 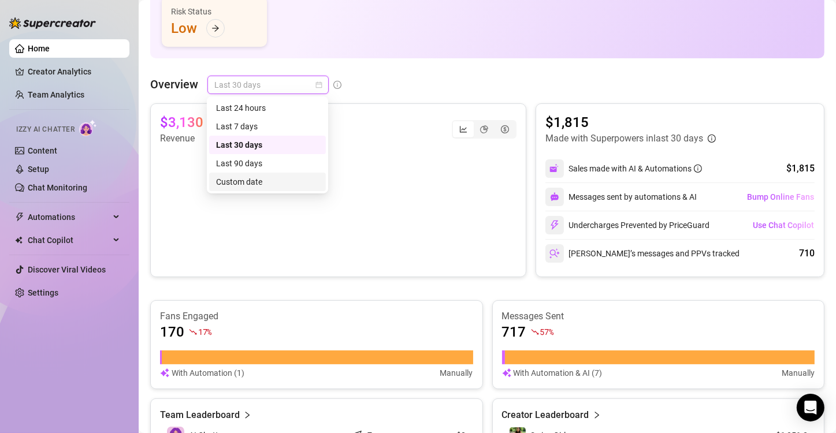 What do you see at coordinates (316, 316) in the screenshot?
I see `article: Fans Engaged` at bounding box center [316, 316].